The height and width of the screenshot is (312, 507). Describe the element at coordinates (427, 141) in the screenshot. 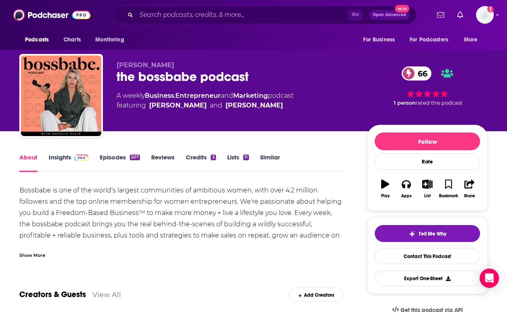

I see `button: Follow` at that location.